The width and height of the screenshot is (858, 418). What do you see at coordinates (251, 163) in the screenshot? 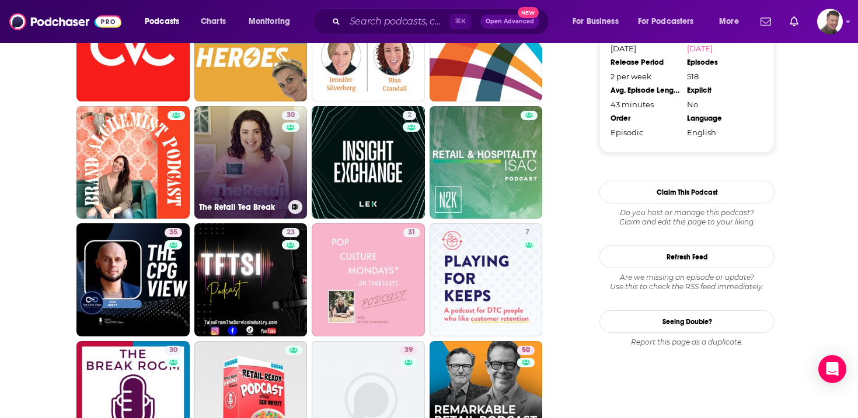
I see `a: 30The Retail Tea Break` at bounding box center [251, 163].